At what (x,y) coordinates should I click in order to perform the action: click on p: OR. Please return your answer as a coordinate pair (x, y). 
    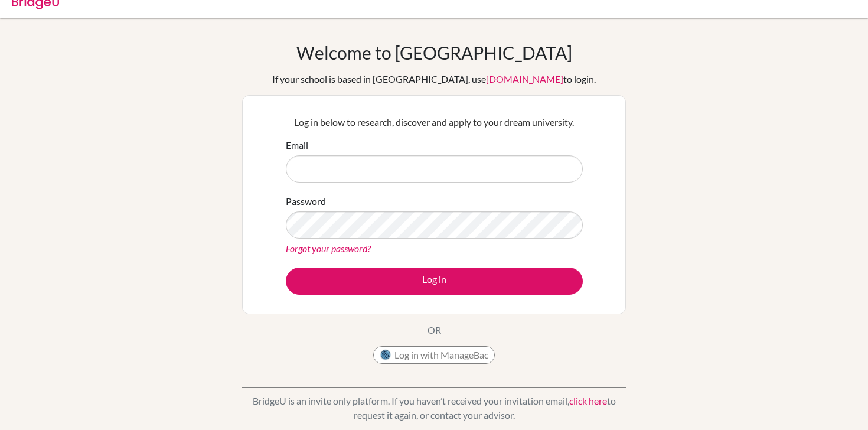
    Looking at the image, I should click on (434, 330).